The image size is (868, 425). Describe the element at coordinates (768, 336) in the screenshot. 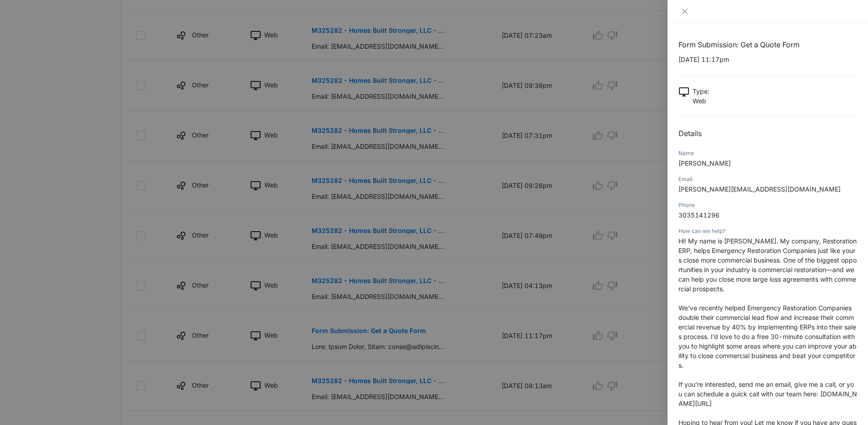

I see `span: We’ve recently helped Emergency Restoration Companies double their commercial lead flow and incre...` at that location.